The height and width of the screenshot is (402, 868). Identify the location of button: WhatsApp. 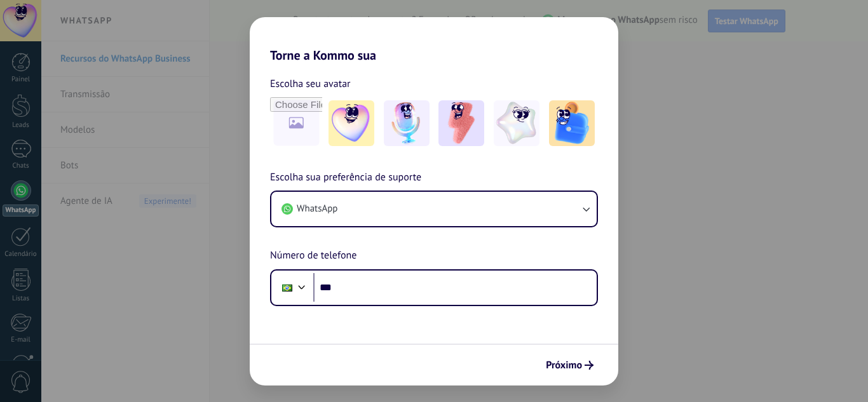
(434, 209).